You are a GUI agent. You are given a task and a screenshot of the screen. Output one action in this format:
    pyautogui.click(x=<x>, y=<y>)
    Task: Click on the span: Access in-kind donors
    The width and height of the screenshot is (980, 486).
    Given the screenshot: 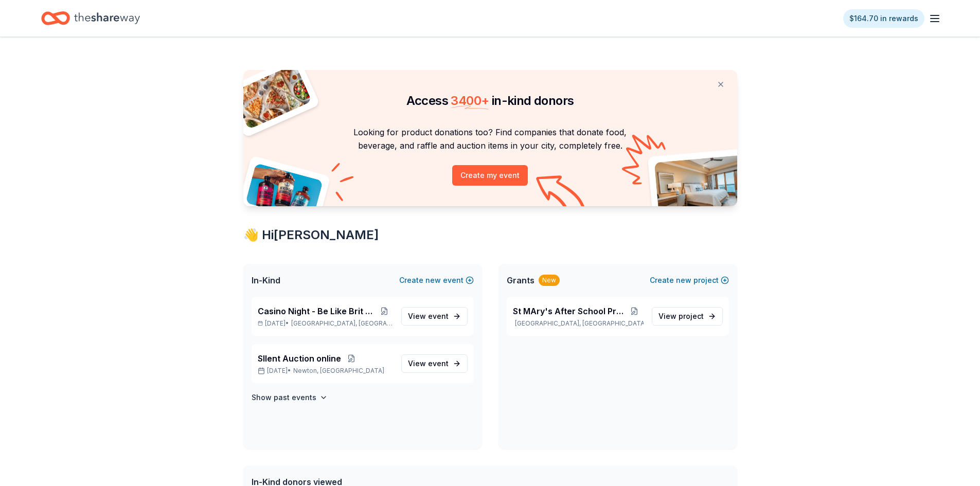 What is the action you would take?
    pyautogui.click(x=490, y=100)
    